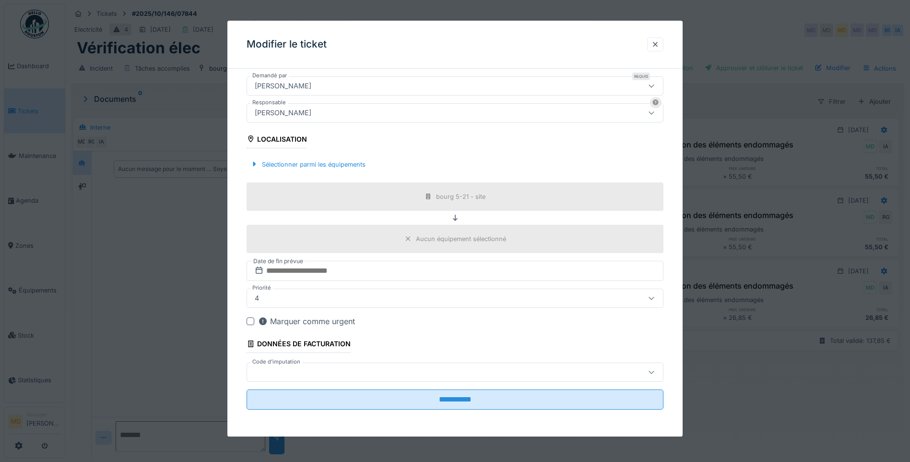 The image size is (910, 462). Describe the element at coordinates (461, 196) in the screenshot. I see `div: bourg 5-21 - site` at that location.